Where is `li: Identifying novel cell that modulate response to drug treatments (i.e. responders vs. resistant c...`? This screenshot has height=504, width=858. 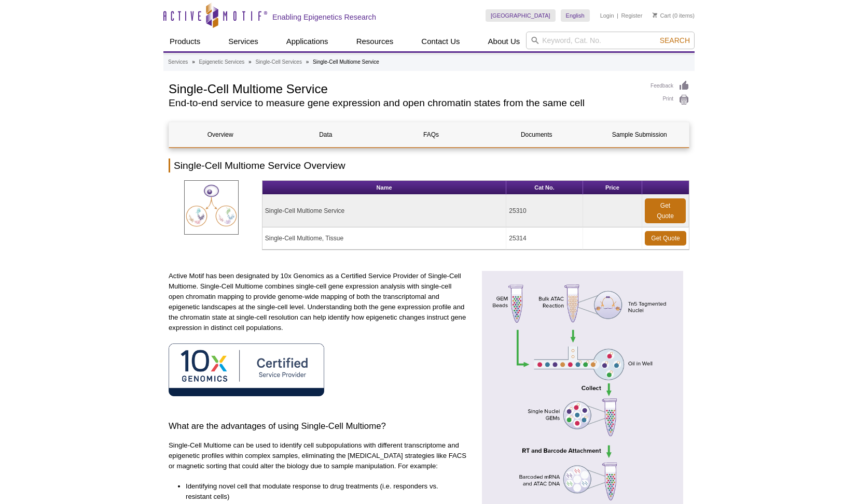
li: Identifying novel cell that modulate response to drug treatments (i.e. responders vs. resistant c... is located at coordinates (321, 492).